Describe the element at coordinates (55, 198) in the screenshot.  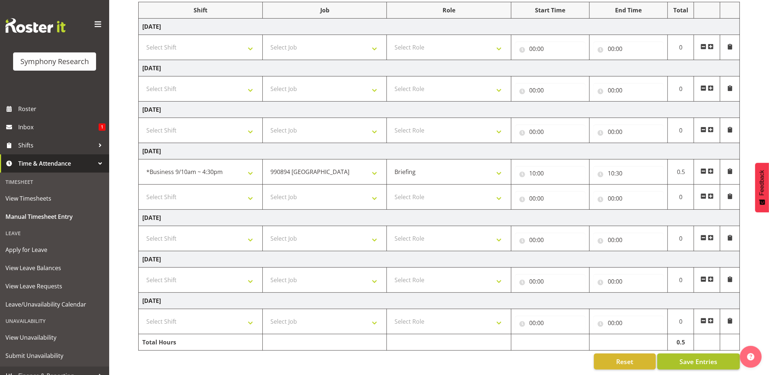
I see `a: View Timesheets` at that location.